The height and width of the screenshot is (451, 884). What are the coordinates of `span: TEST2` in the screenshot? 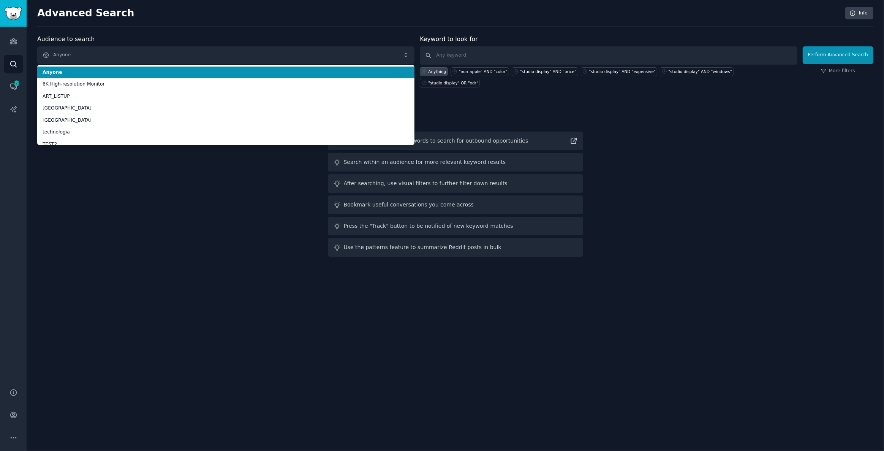 It's located at (226, 144).